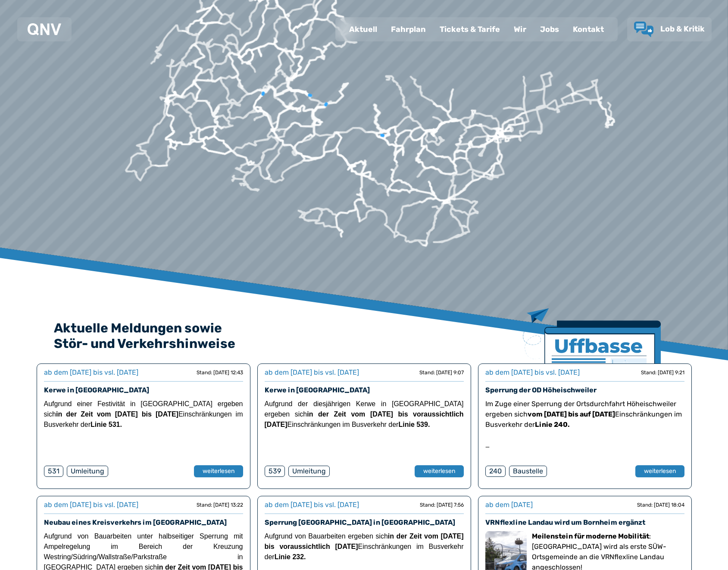 The height and width of the screenshot is (570, 728). I want to click on strong: Linie 531., so click(106, 424).